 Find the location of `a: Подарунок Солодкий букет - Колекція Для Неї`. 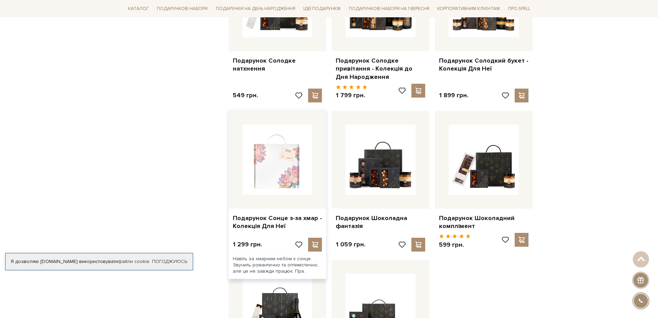

a: Подарунок Солодкий букет - Колекція Для Неї is located at coordinates (484, 65).